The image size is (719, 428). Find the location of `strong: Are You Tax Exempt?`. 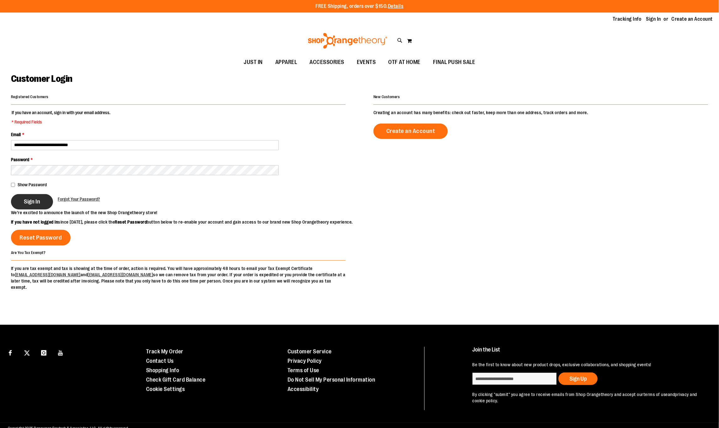

strong: Are You Tax Exempt? is located at coordinates (28, 253).